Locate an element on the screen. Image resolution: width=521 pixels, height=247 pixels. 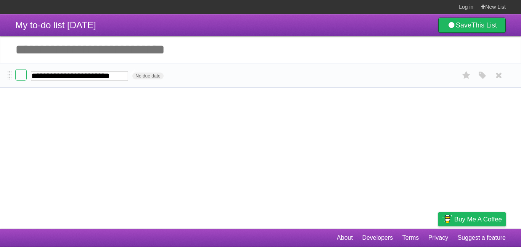
b: This List is located at coordinates (484, 25).